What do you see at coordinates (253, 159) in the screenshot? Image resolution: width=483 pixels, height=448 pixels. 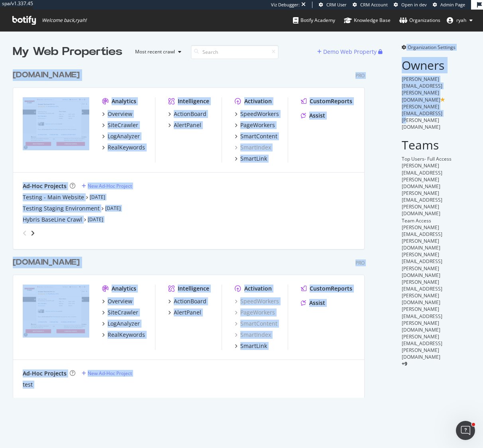 I see `div: SmartLink` at bounding box center [253, 159].